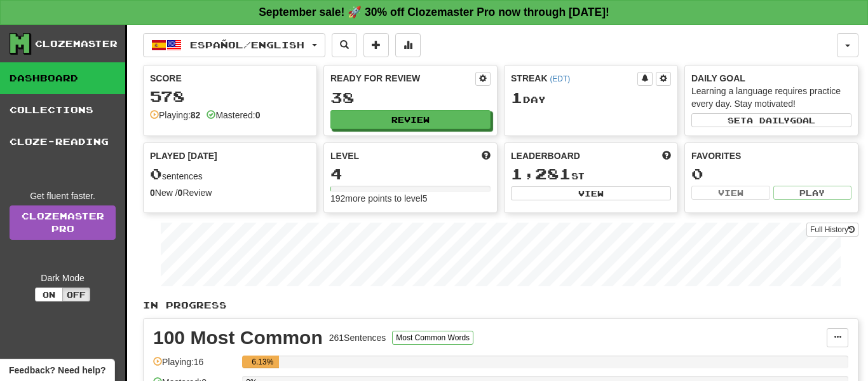 Image resolution: width=868 pixels, height=381 pixels. What do you see at coordinates (403, 79) in the screenshot?
I see `div: Ready for Review` at bounding box center [403, 79].